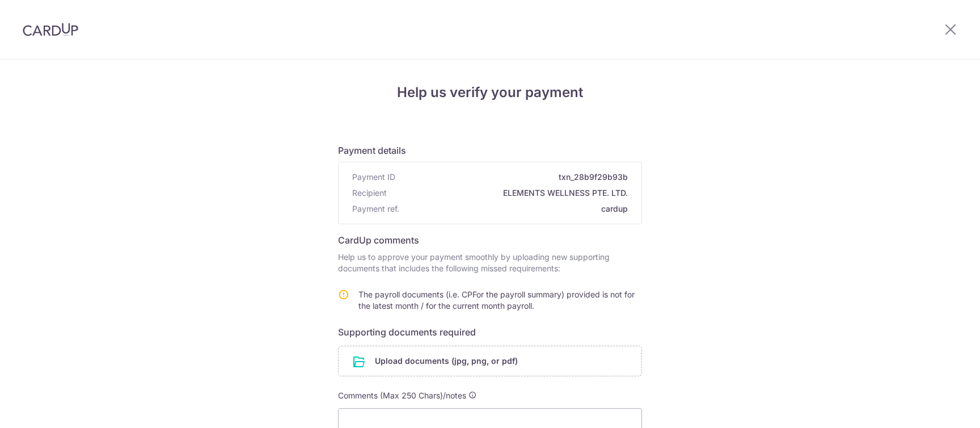 The height and width of the screenshot is (428, 980). I want to click on h6: CardUp comments, so click(490, 240).